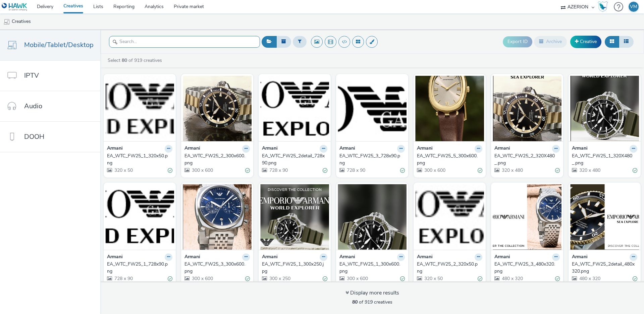 This screenshot has width=644, height=314. What do you see at coordinates (7, 22) in the screenshot?
I see `img: mobile` at bounding box center [7, 22].